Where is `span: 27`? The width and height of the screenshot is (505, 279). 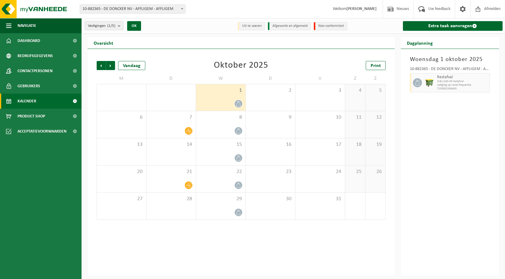 span: 27 is located at coordinates (121, 199).